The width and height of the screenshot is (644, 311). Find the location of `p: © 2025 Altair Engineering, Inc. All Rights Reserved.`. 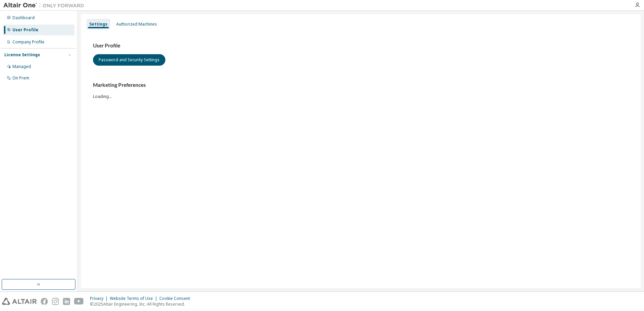

p: © 2025 Altair Engineering, Inc. All Rights Reserved. is located at coordinates (142, 304).